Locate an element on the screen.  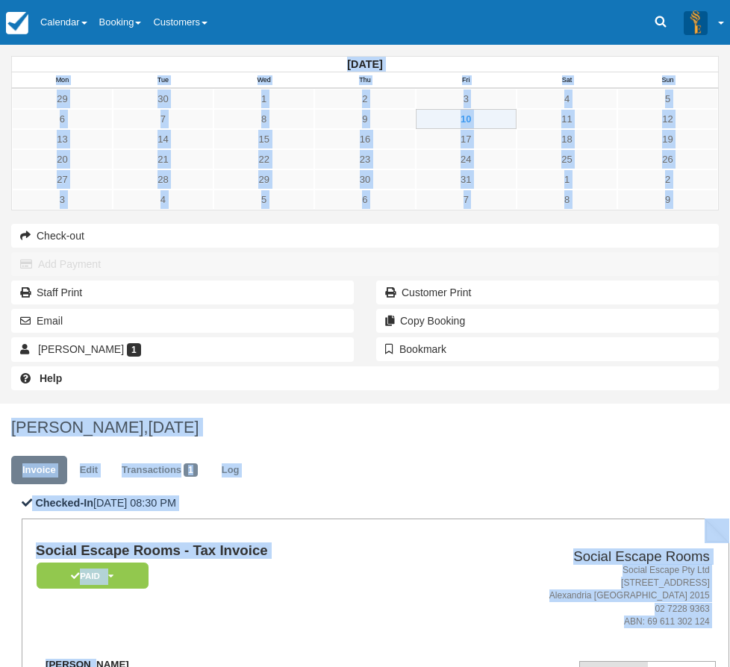
h1: Social Escape Rooms - Tax Invoice is located at coordinates (243, 551).